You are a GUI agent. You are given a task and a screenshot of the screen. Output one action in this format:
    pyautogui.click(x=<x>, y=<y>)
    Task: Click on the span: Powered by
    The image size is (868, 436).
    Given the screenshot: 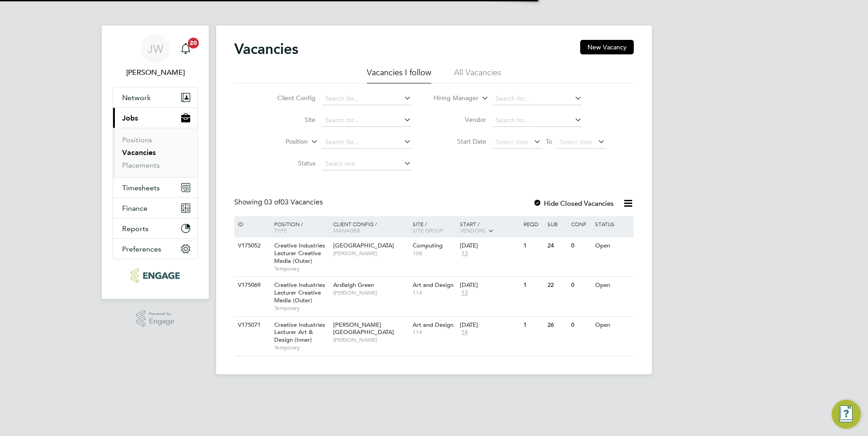 What is the action you would take?
    pyautogui.click(x=162, y=314)
    